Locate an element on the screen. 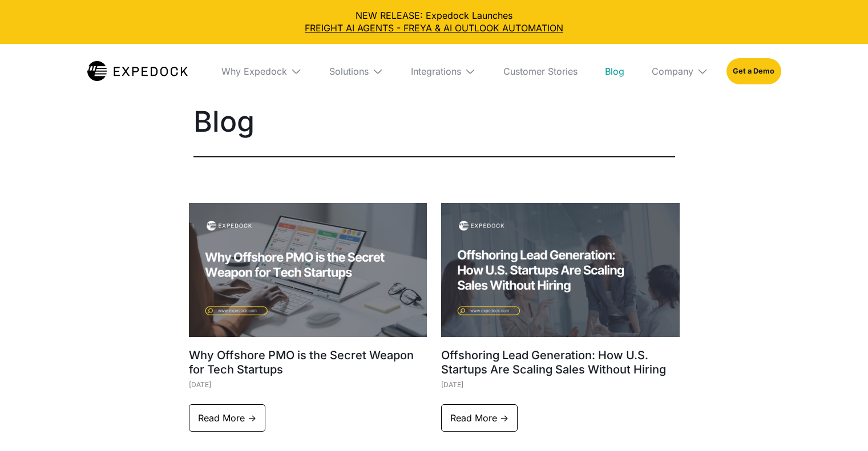 The height and width of the screenshot is (451, 868). a: Get a Demo is located at coordinates (753, 71).